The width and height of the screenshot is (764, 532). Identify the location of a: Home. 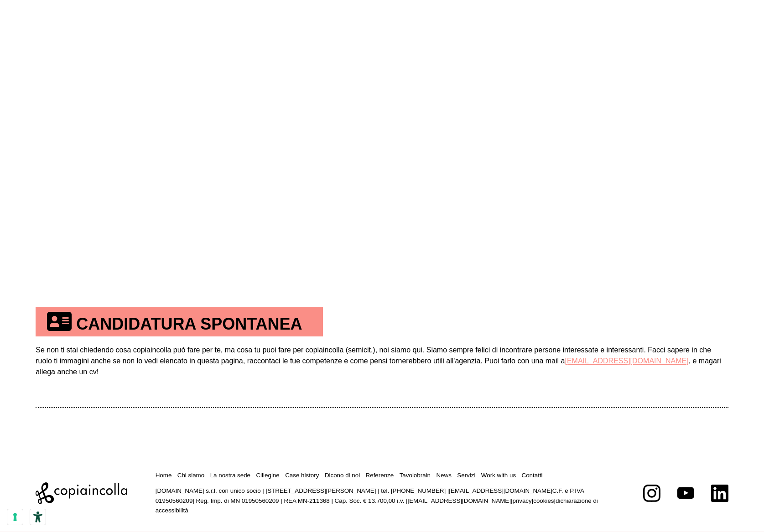
(164, 475).